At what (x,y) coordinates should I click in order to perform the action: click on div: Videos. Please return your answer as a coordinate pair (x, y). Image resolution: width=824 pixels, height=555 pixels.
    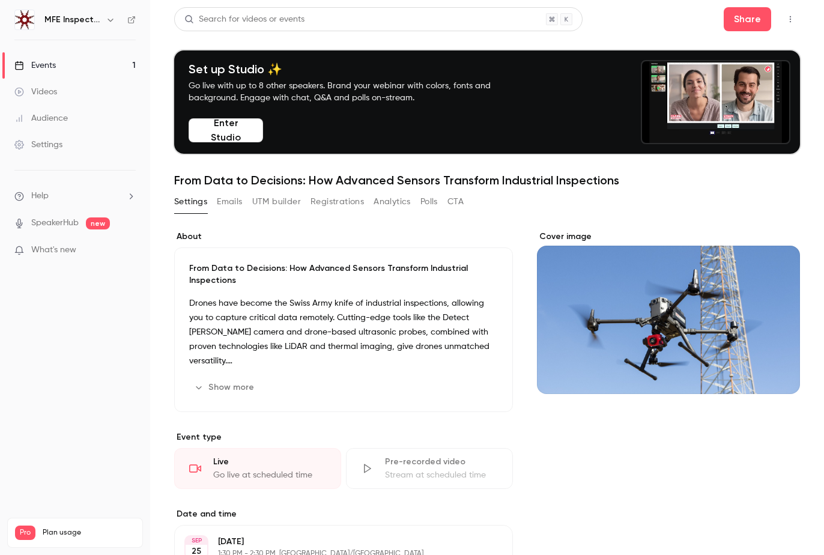
    Looking at the image, I should click on (35, 92).